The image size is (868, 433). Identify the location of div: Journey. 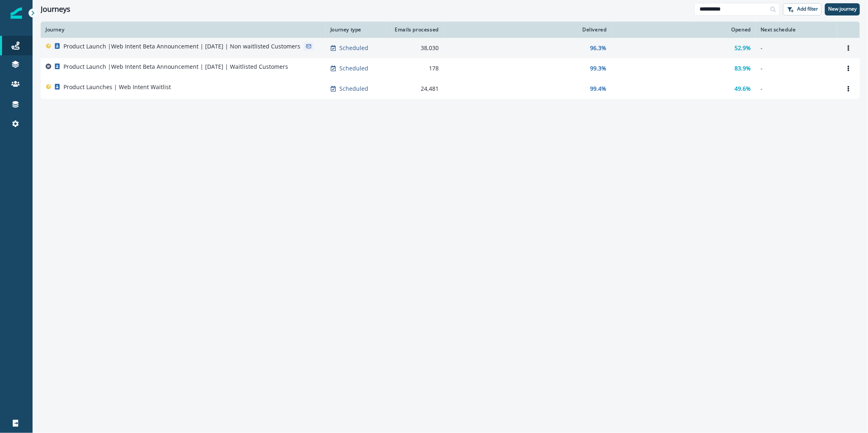
(184, 30).